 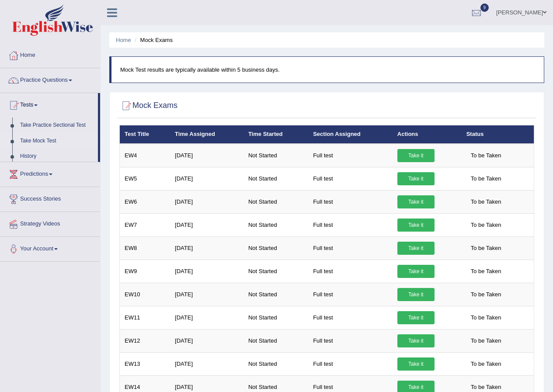 What do you see at coordinates (146, 317) in the screenshot?
I see `td: EW11` at bounding box center [146, 317].